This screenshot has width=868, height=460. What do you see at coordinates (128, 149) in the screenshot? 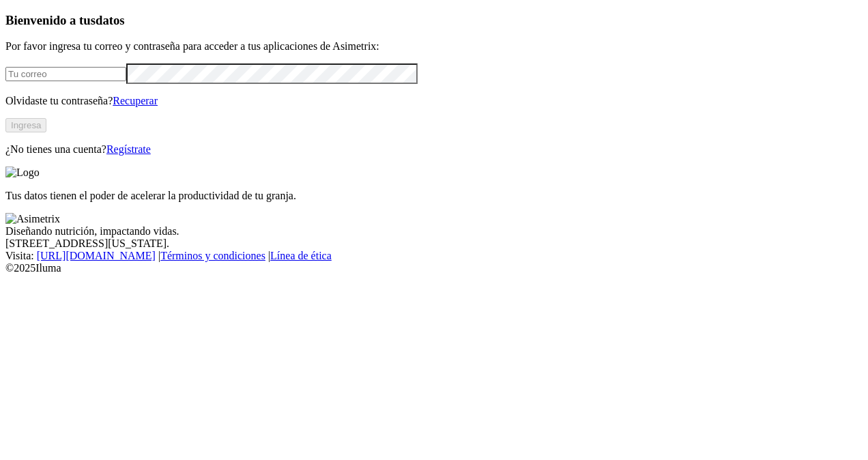
I see `a: Regístrate` at bounding box center [128, 149].